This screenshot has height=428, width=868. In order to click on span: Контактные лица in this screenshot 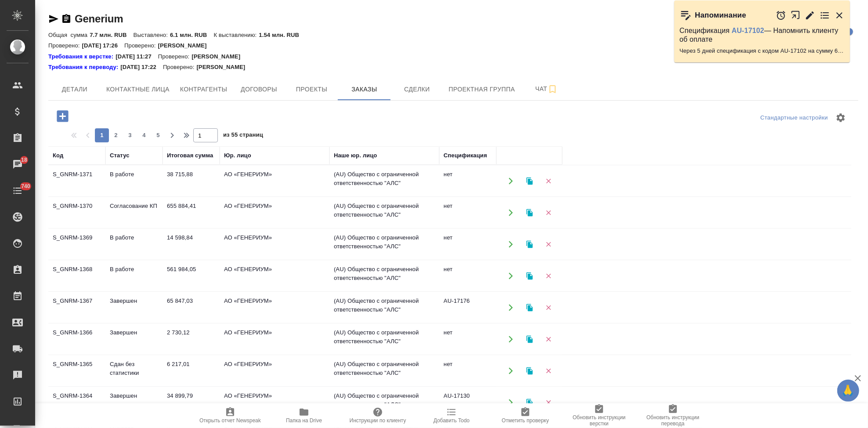, I will do `click(138, 89)`.